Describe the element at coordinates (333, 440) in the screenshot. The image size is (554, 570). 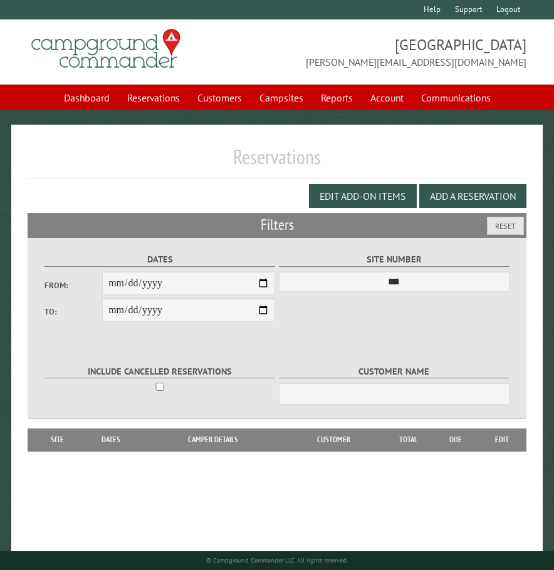
I see `th: Customer` at that location.